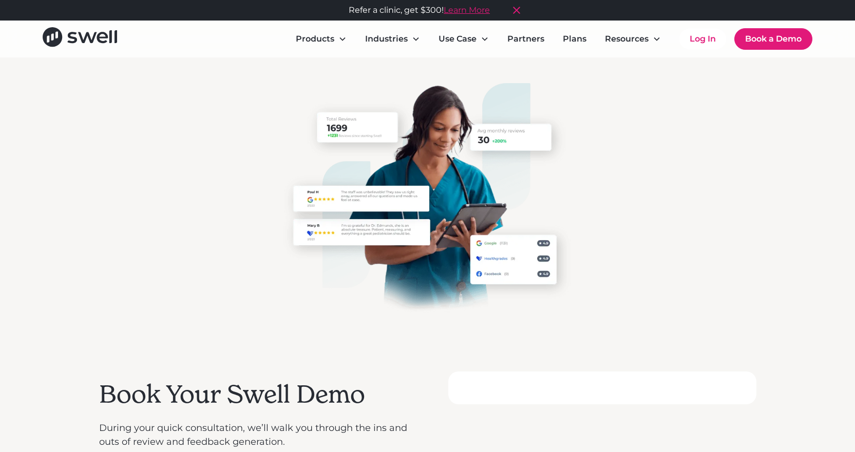 This screenshot has width=855, height=452. I want to click on div: Products, so click(315, 39).